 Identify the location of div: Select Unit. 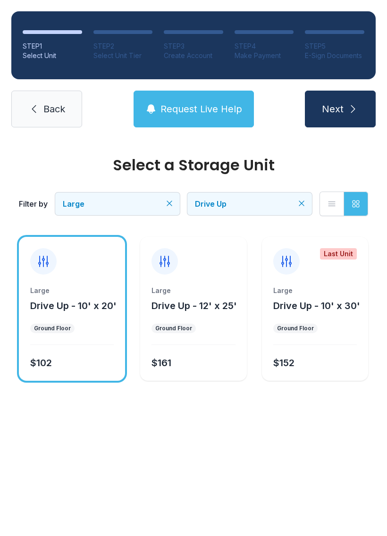
(52, 56).